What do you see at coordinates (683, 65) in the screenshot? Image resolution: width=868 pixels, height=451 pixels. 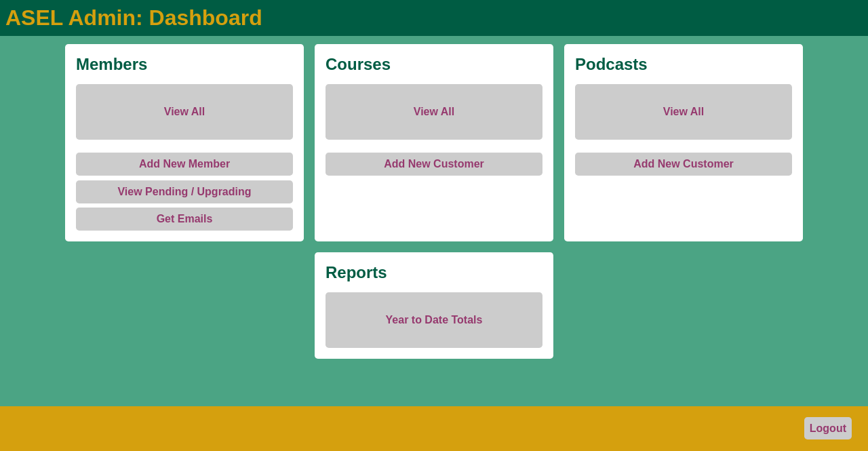 I see `h2: Podcasts` at bounding box center [683, 65].